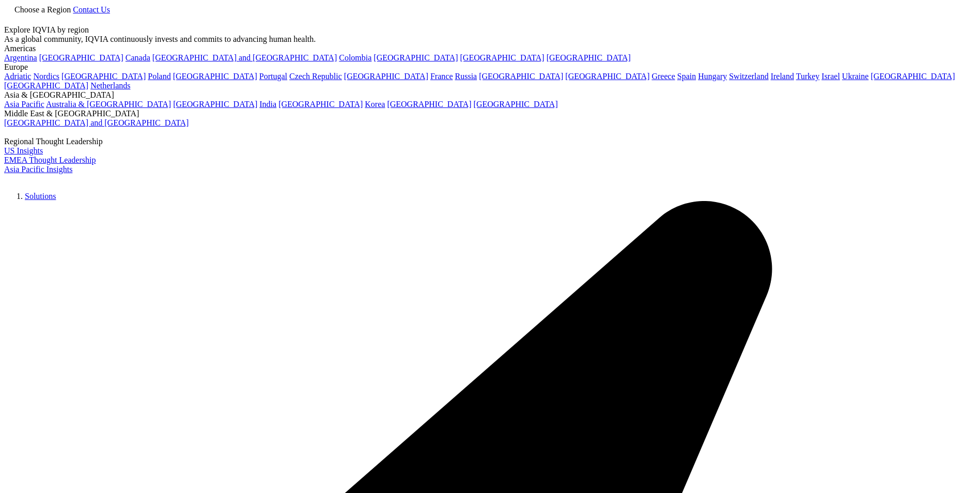 The image size is (980, 493). What do you see at coordinates (490, 67) in the screenshot?
I see `div: Europe` at bounding box center [490, 67].